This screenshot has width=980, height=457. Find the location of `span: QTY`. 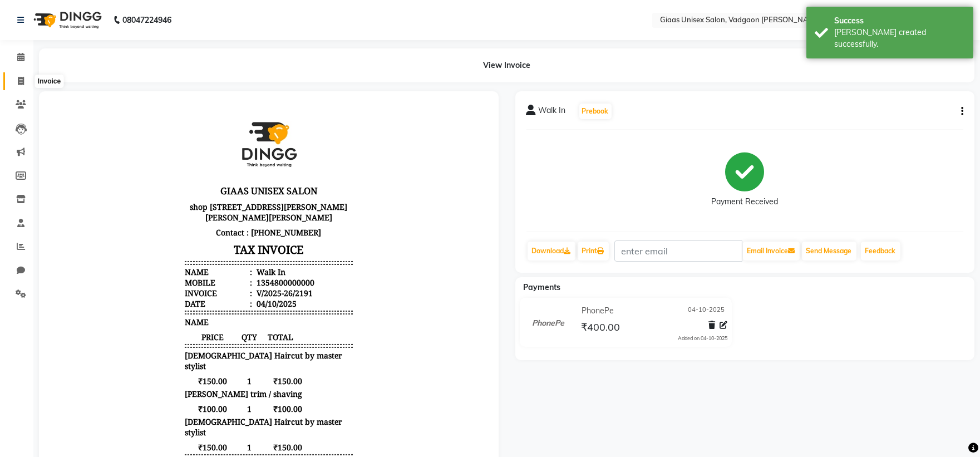

span: QTY is located at coordinates (199, 234).